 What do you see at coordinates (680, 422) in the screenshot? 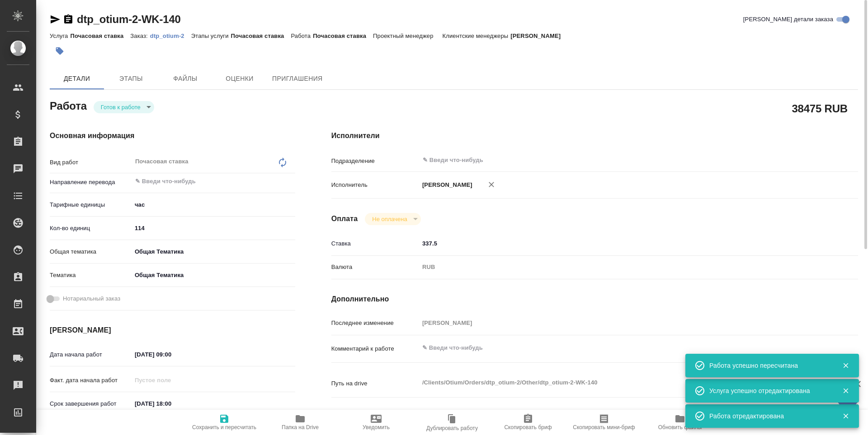
I see `button: Обновить файлы` at bounding box center [680, 422].